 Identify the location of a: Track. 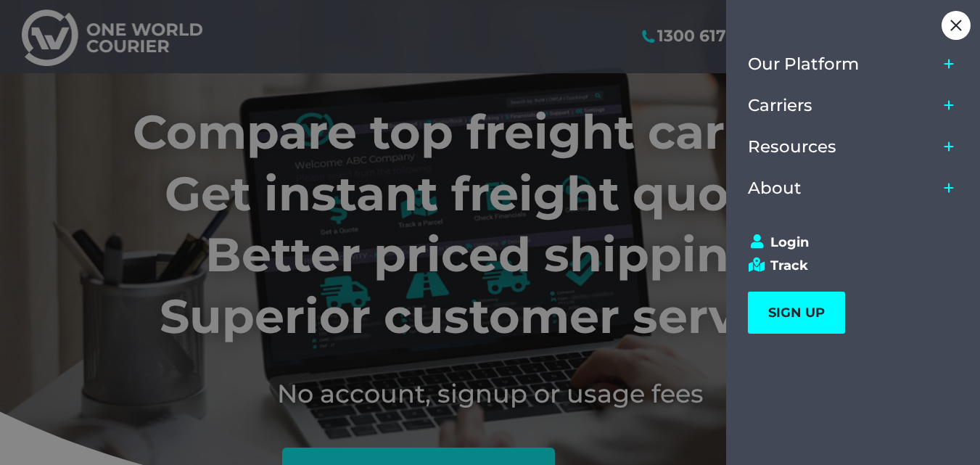
(847, 266).